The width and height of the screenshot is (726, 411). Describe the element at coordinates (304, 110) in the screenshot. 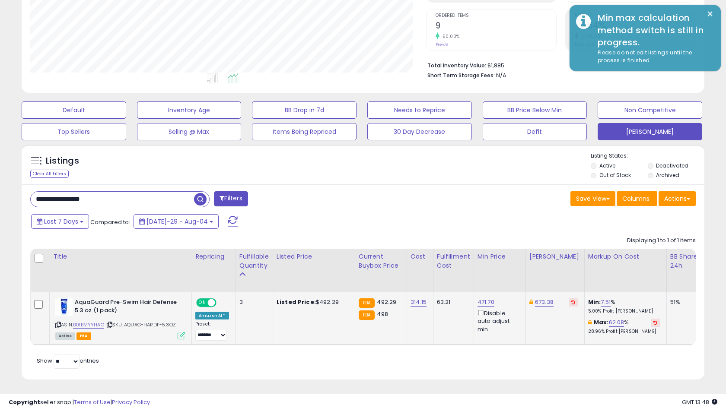

I see `button: BB Drop in 7d` at that location.